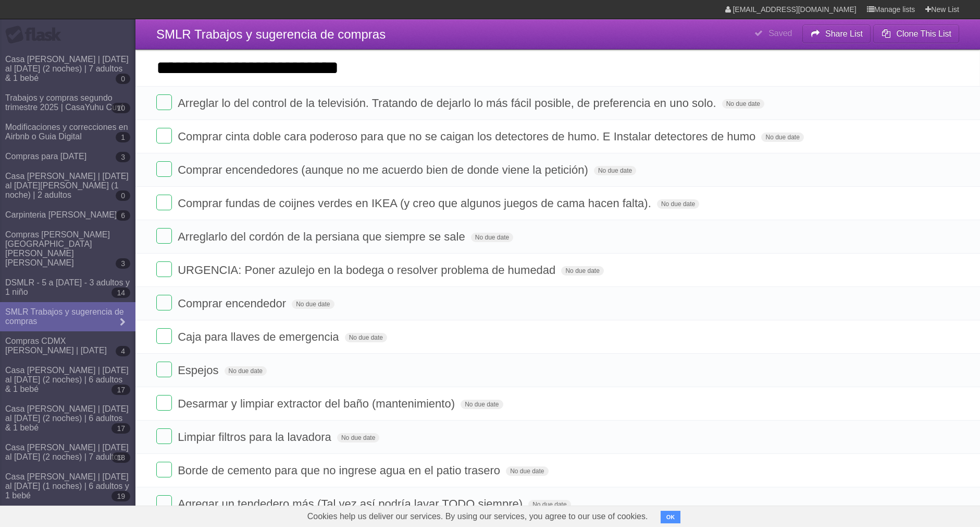 The width and height of the screenshot is (980, 527). Describe the element at coordinates (448, 103) in the screenshot. I see `span: ⁠Arreglar lo del control de la televisión. Tratando de dejarlo lo más fácil posible, de preferenc...` at that location.